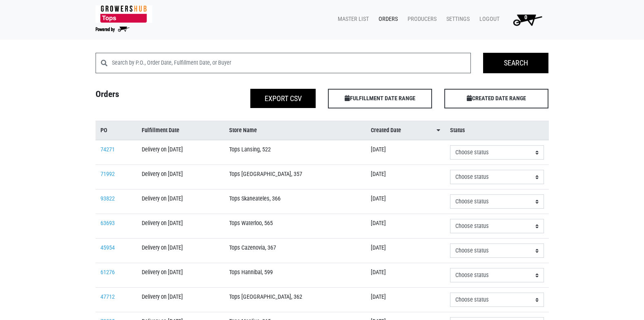 The width and height of the screenshot is (644, 320). I want to click on a: 47712, so click(108, 296).